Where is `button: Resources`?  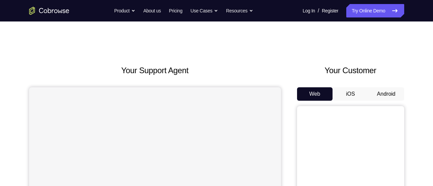 button: Resources is located at coordinates (240, 11).